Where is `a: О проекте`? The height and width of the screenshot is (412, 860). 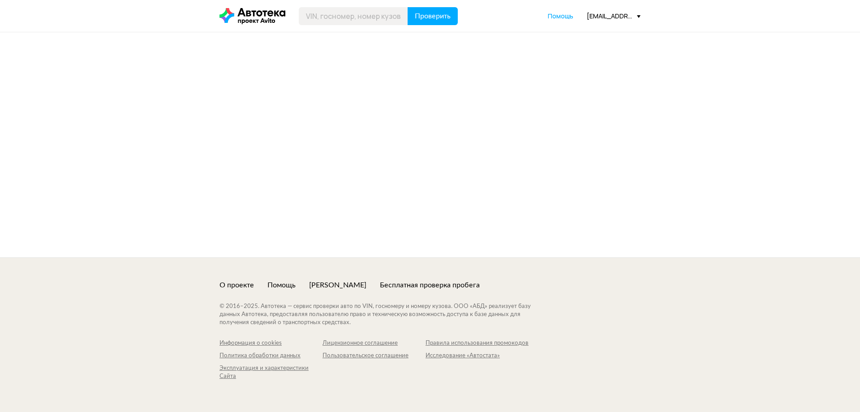 a: О проекте is located at coordinates (237, 285).